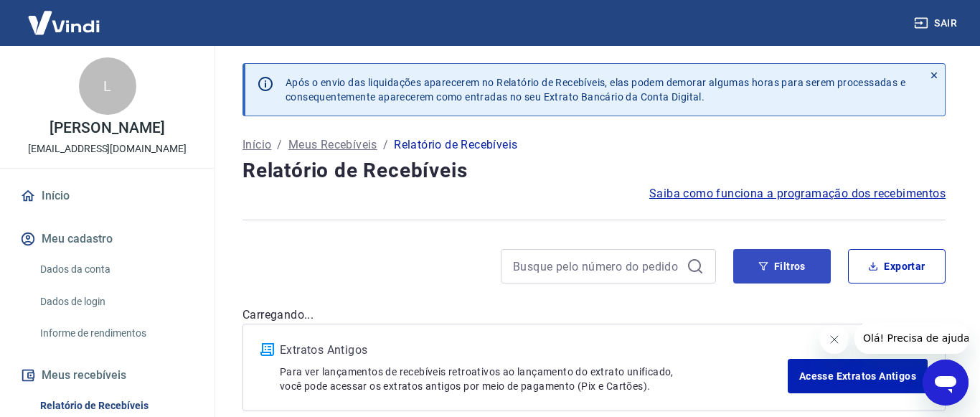 The height and width of the screenshot is (417, 980). Describe the element at coordinates (937, 23) in the screenshot. I see `button: Sair` at that location.